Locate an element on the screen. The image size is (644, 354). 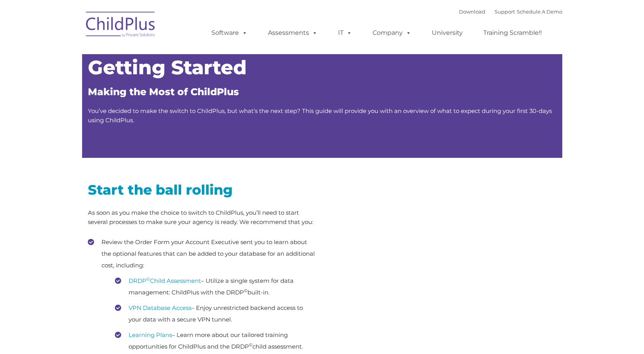
li: – Enjoy unrestricted backend access to your data with a secure VPN tunnel. is located at coordinates (216, 314).